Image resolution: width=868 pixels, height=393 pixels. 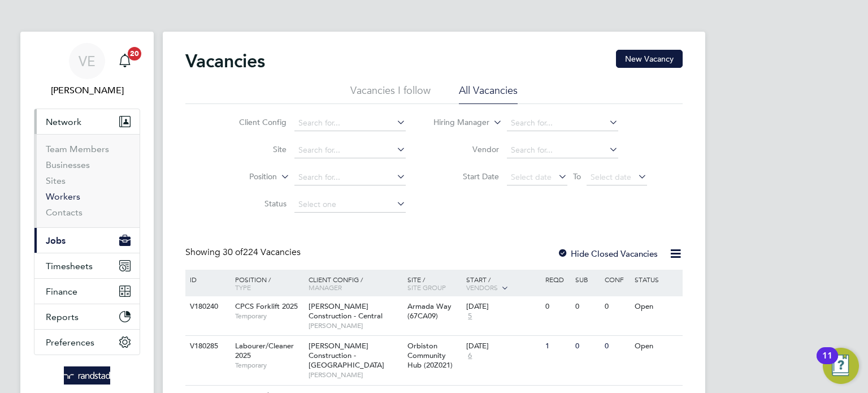 I want to click on div: 1, so click(x=557, y=346).